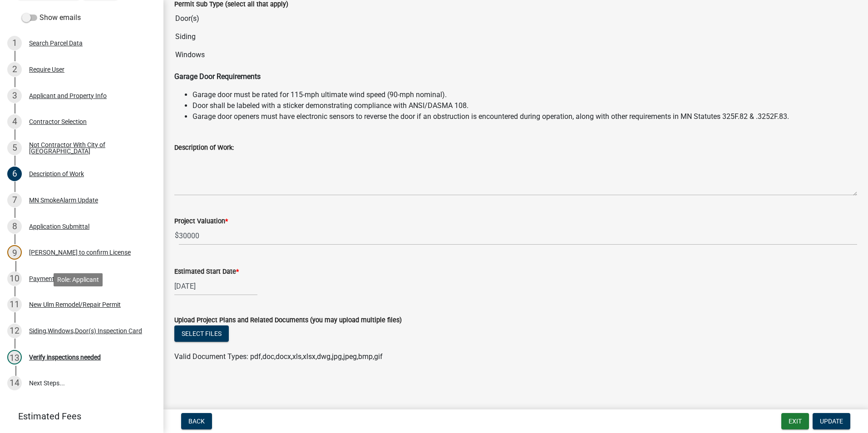 Image resolution: width=868 pixels, height=433 pixels. Describe the element at coordinates (217, 76) in the screenshot. I see `strong: Garage Door Requirements` at that location.